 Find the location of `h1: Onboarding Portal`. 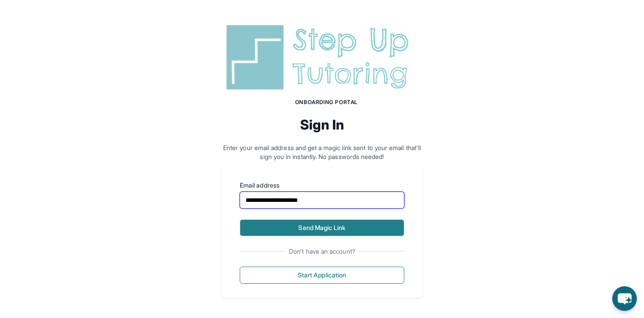

h1: Onboarding Portal is located at coordinates (326, 102).